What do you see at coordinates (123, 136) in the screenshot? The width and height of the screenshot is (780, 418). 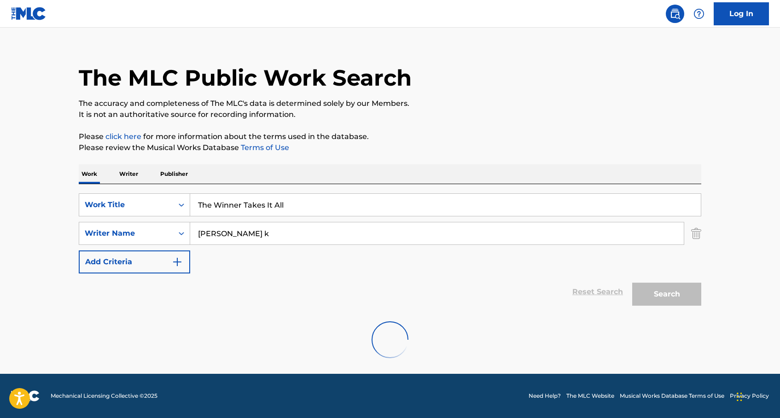 I see `a: click here` at bounding box center [123, 136].